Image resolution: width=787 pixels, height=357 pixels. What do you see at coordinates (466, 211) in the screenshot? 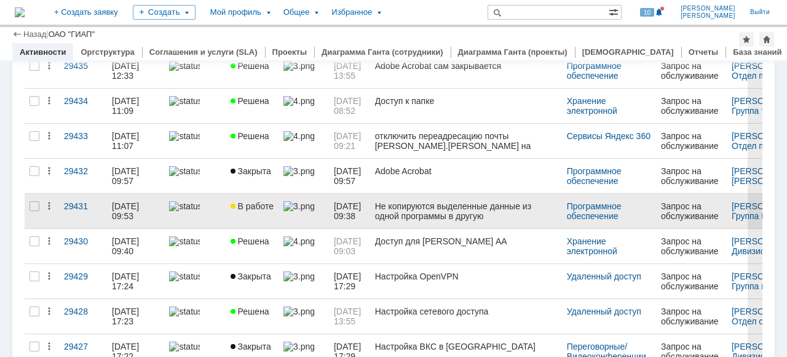
I see `a: Не копируются выделенные данные из одной программы в другую` at bounding box center [466, 211].